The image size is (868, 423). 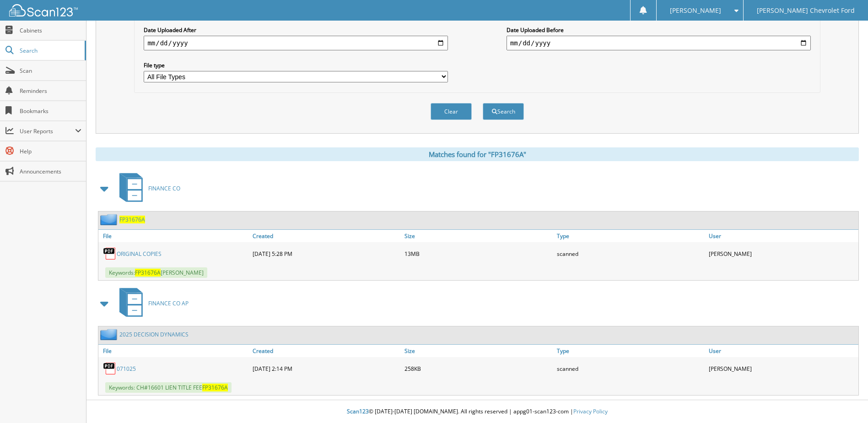 I want to click on span: Scan123, so click(x=358, y=411).